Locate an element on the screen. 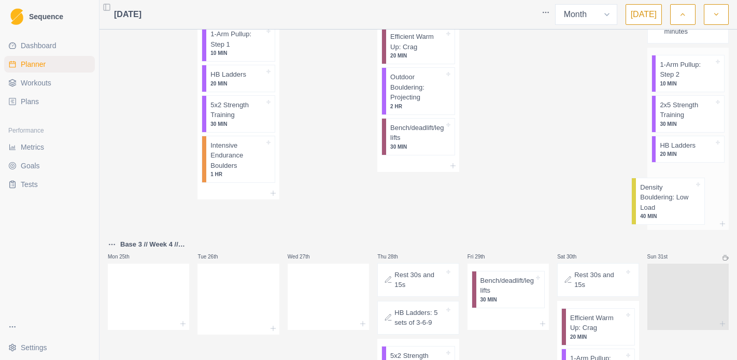 This screenshot has height=360, width=737. p: Mon 25th is located at coordinates (123, 256).